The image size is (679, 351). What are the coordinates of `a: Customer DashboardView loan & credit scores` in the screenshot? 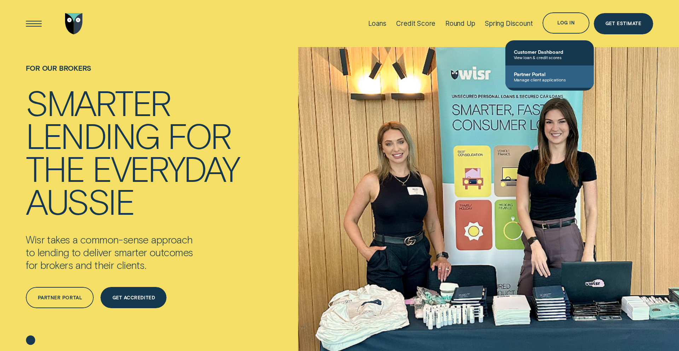 It's located at (550, 54).